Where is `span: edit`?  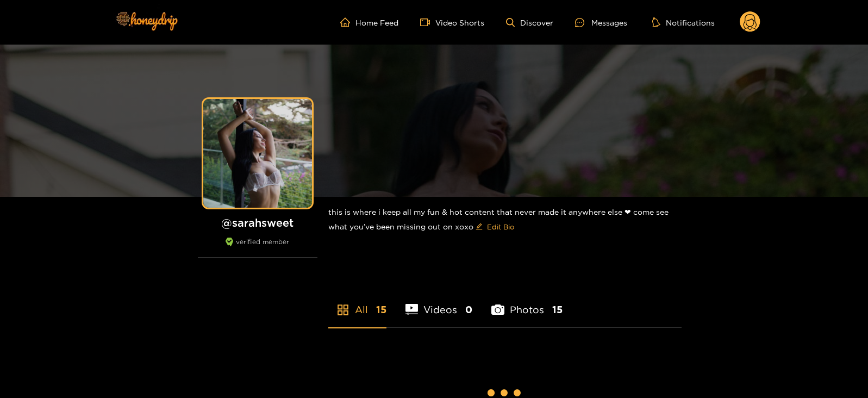 span: edit is located at coordinates (479, 227).